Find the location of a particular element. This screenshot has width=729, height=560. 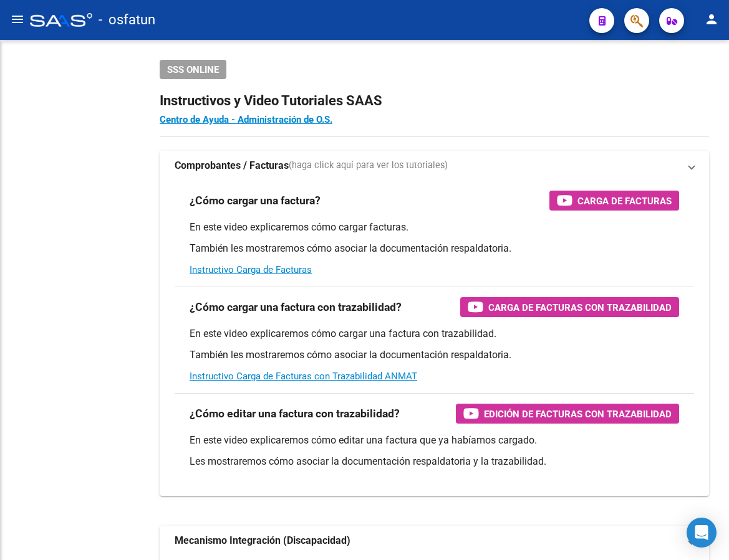

strong: Comprobantes / Facturas is located at coordinates (232, 166).